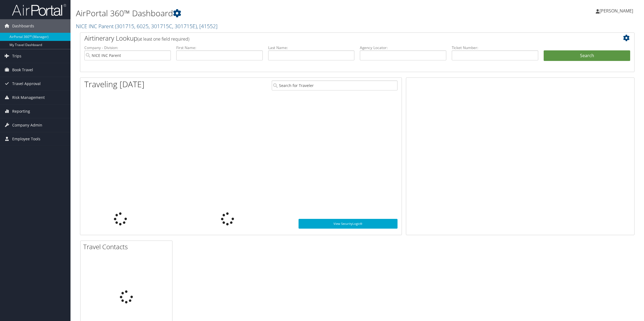 The height and width of the screenshot is (321, 644). What do you see at coordinates (26, 84) in the screenshot?
I see `span: Travel Approval` at bounding box center [26, 84].